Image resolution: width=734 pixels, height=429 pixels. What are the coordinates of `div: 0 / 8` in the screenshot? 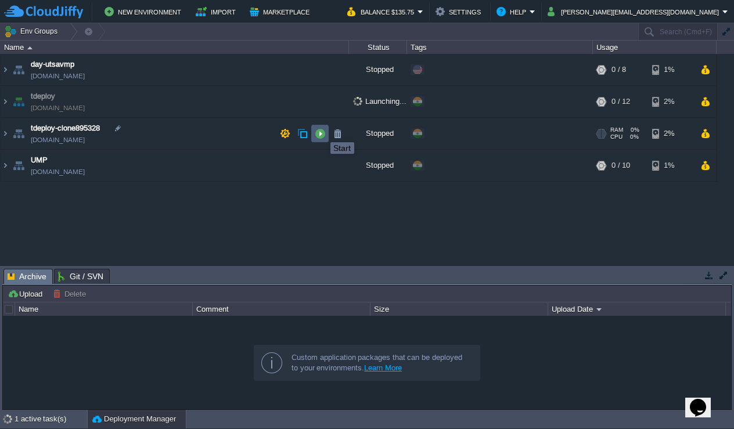 It's located at (618, 70).